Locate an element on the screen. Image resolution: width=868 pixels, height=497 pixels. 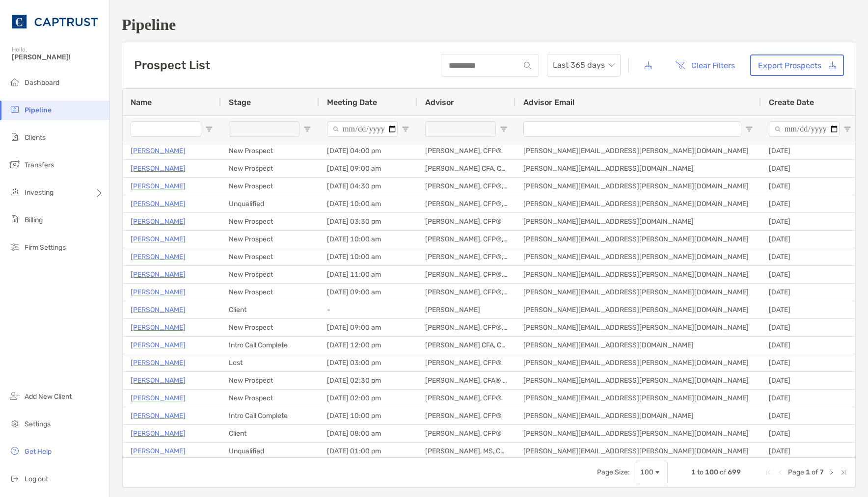
span: Page is located at coordinates (796, 472).